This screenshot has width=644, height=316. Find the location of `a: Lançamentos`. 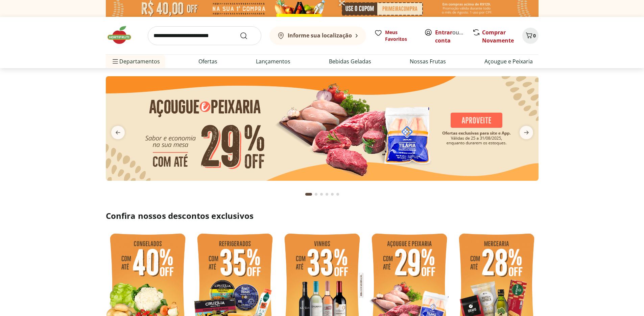

a: Lançamentos is located at coordinates (273, 62).